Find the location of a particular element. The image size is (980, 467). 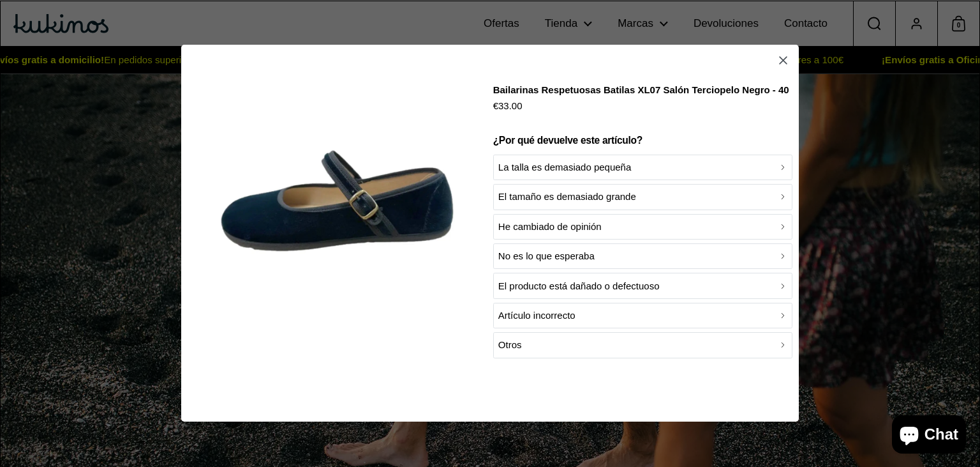

p: El producto está dañado o defectuoso is located at coordinates (579, 286).